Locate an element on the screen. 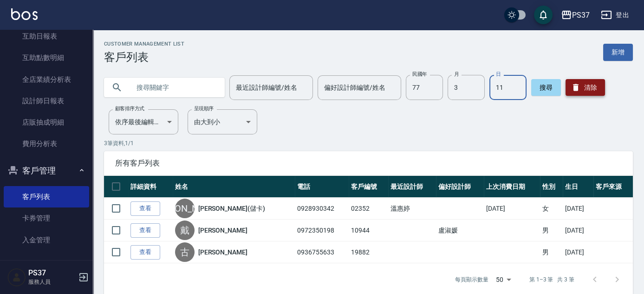 This screenshot has width=644, height=294. a: 費用分析表 is located at coordinates (46, 143).